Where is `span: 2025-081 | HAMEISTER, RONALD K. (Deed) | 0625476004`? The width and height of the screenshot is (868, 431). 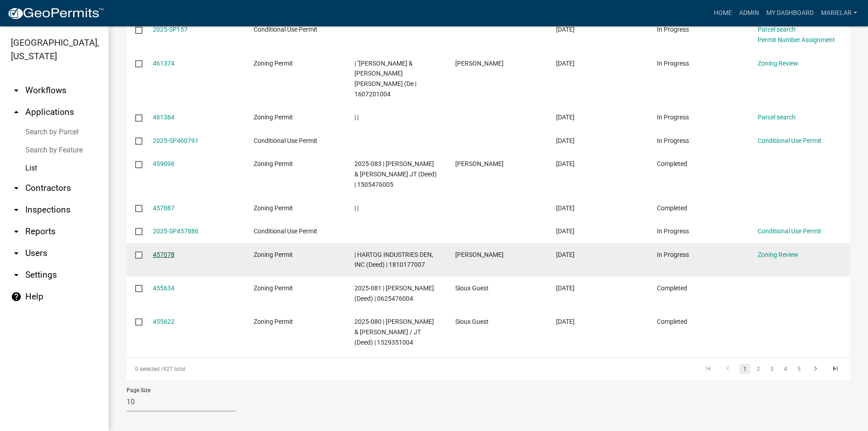 span: 2025-081 | HAMEISTER, RONALD K. (Deed) | 0625476004 is located at coordinates (394, 293).